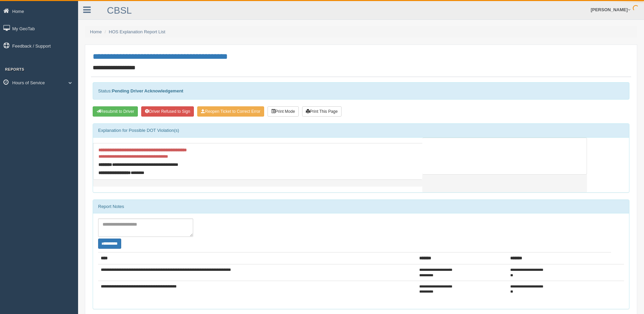  What do you see at coordinates (231, 111) in the screenshot?
I see `button: Reopen Ticket` at bounding box center [231, 111].